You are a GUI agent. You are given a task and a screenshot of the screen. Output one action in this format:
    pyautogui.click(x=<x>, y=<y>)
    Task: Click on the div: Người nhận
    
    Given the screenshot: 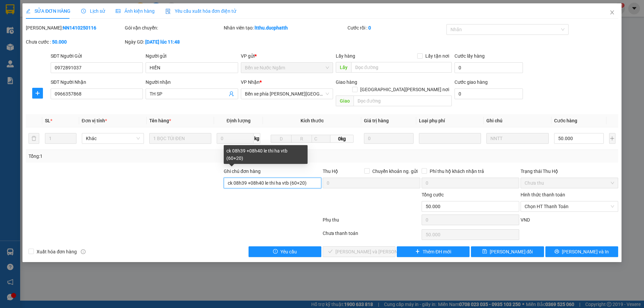 What is the action you would take?
    pyautogui.click(x=191, y=82)
    